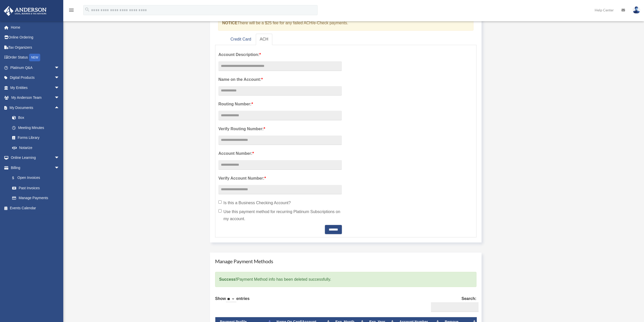  What do you see at coordinates (37, 128) in the screenshot?
I see `a: Meeting Minutes` at bounding box center [37, 128].